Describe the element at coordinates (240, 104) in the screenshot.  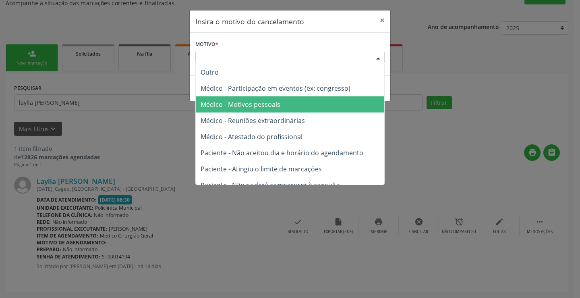
I see `span: Médico - Motivos pessoais` at that location.